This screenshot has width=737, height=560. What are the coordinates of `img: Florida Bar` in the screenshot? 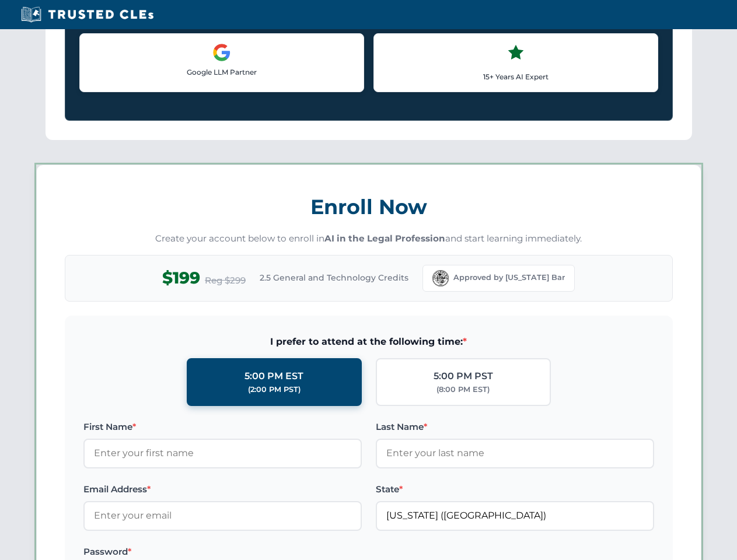 It's located at (441, 278).